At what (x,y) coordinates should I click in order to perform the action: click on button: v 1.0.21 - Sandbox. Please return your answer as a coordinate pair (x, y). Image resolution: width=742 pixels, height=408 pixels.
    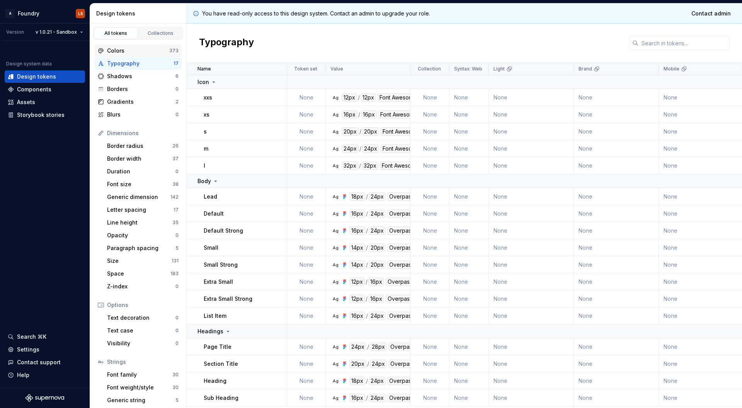
    Looking at the image, I should click on (59, 32).